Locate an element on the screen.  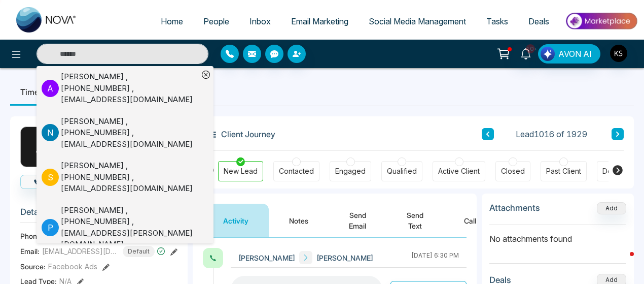
p: N is located at coordinates (50, 132).